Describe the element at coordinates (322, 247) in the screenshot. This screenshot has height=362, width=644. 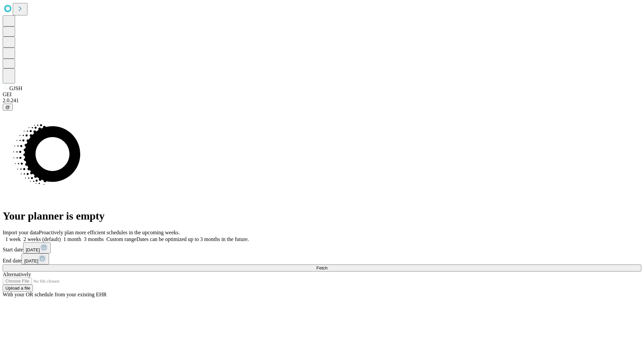
I see `div: Start date` at that location.